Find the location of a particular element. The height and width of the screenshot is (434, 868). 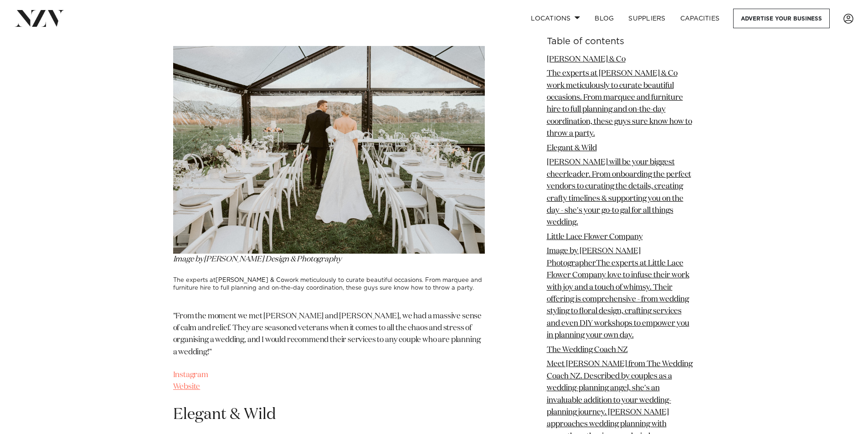

a: Locations is located at coordinates (556, 18).